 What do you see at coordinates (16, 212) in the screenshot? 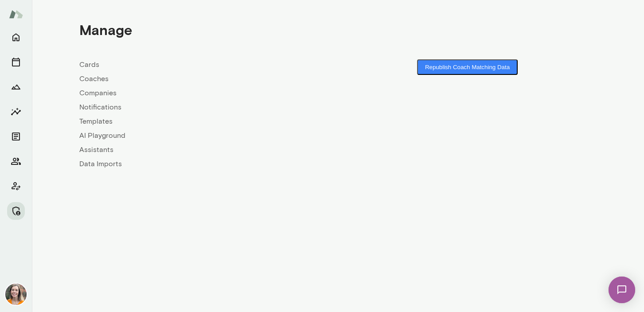
I see `button: Manage` at bounding box center [16, 212].